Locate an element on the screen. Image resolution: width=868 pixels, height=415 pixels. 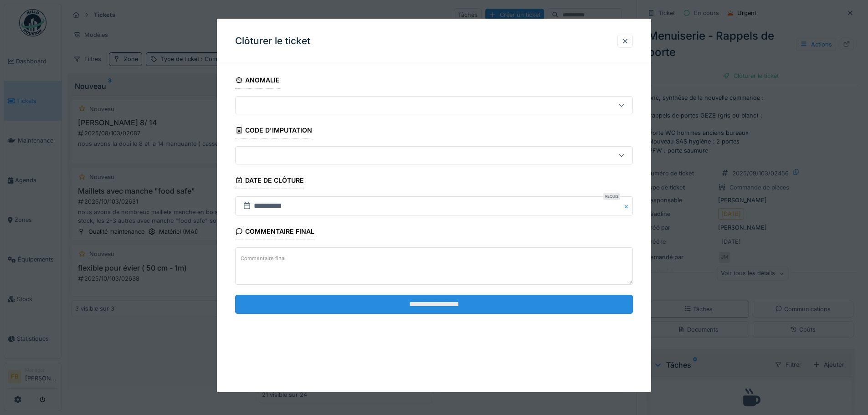
h3: Clôturer le ticket is located at coordinates (273, 41).